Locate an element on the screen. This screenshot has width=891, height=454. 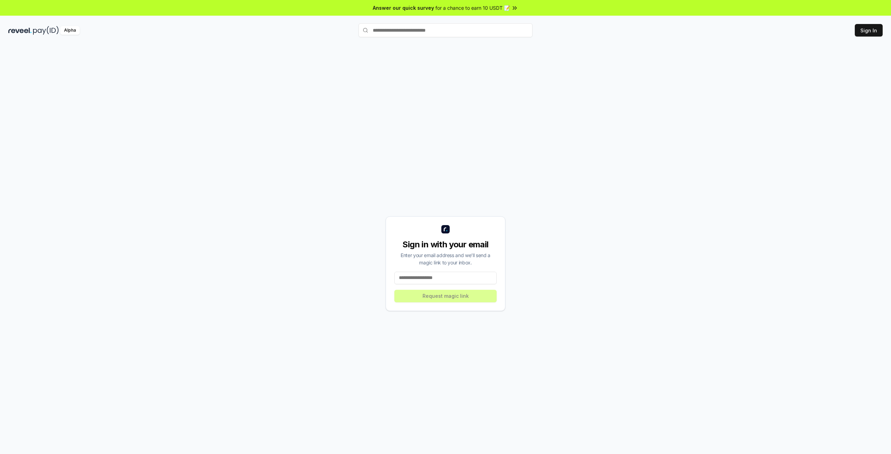
img: logo_small is located at coordinates (446, 229).